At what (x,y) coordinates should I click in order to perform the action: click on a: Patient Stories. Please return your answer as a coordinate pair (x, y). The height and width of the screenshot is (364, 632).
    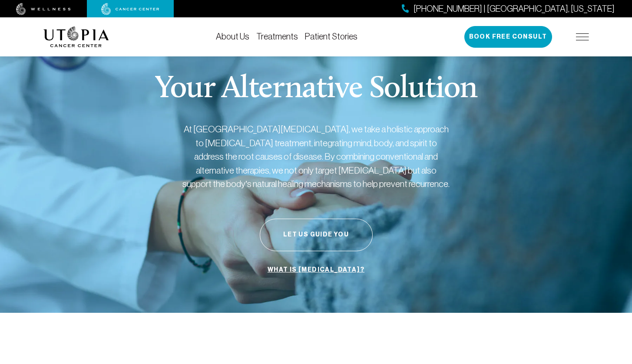
    Looking at the image, I should click on (331, 37).